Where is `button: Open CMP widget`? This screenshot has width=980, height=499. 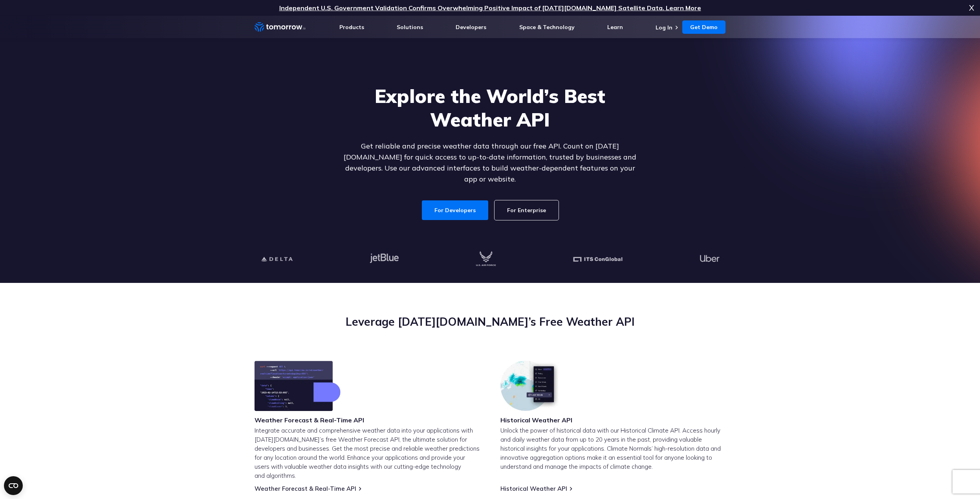 button: Open CMP widget is located at coordinates (13, 486).